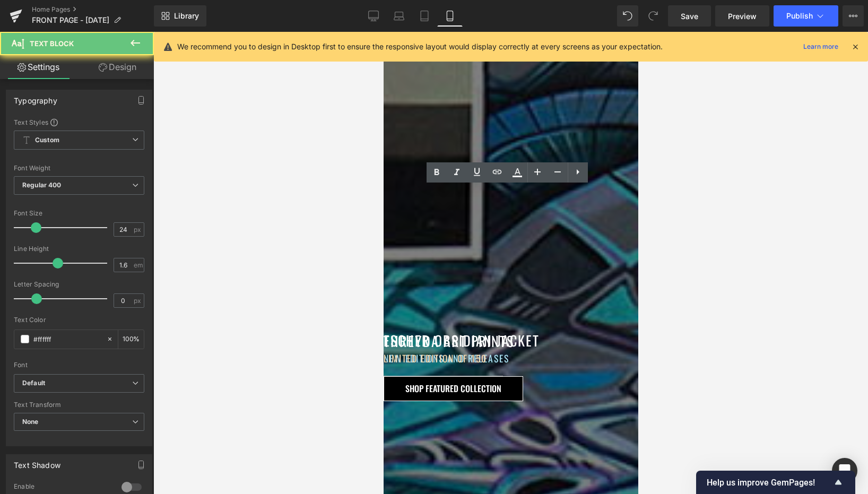 Image resolution: width=868 pixels, height=494 pixels. What do you see at coordinates (93, 9) in the screenshot?
I see `a: Home Pages` at bounding box center [93, 9].